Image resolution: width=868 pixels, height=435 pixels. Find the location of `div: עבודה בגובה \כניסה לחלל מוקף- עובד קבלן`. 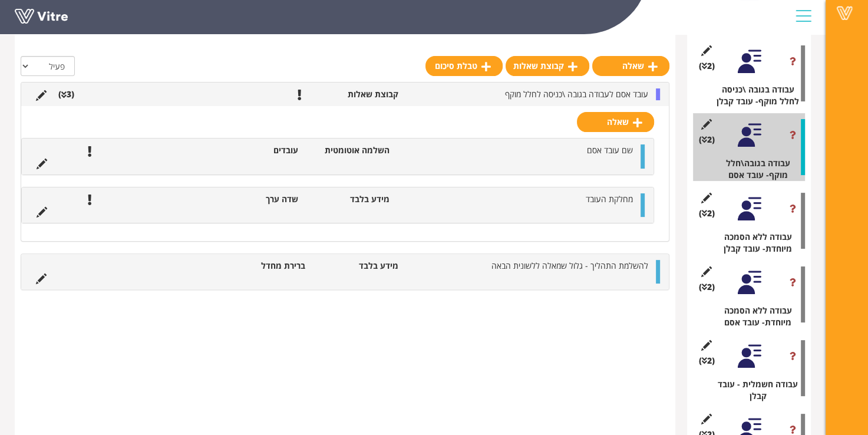

div: עבודה בגובה \כניסה לחלל מוקף- עובד קבלן is located at coordinates (754, 95).